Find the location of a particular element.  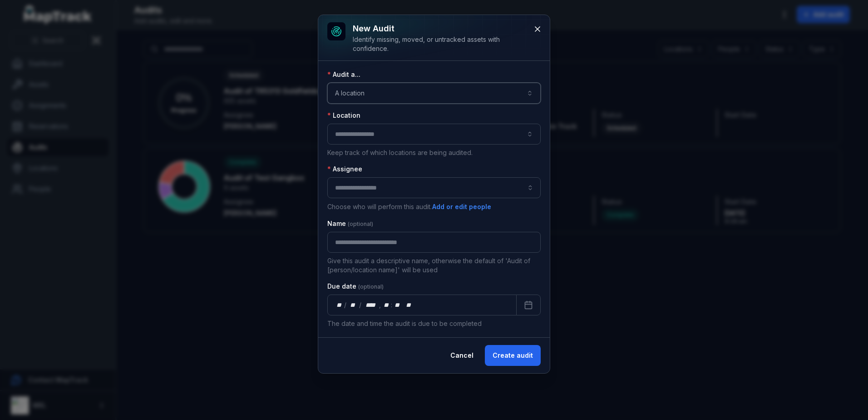

label: Due date is located at coordinates (356, 286).